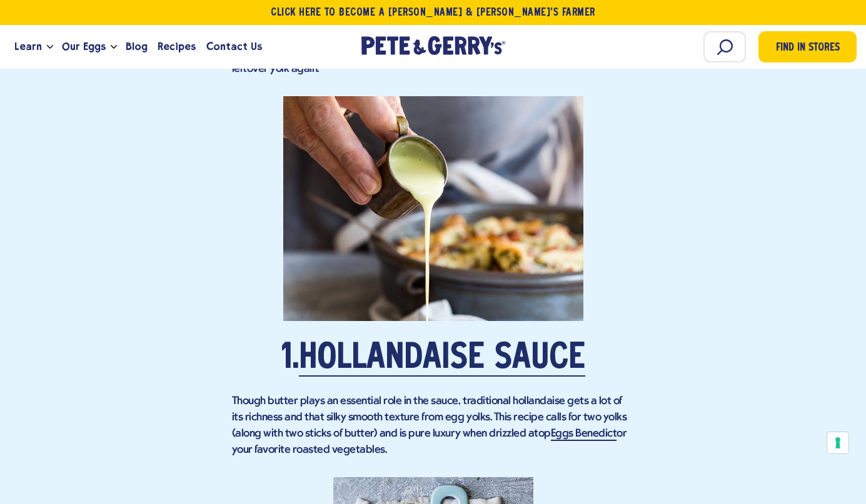 The image size is (866, 504). What do you see at coordinates (725, 47) in the screenshot?
I see `input: Search` at bounding box center [725, 47].